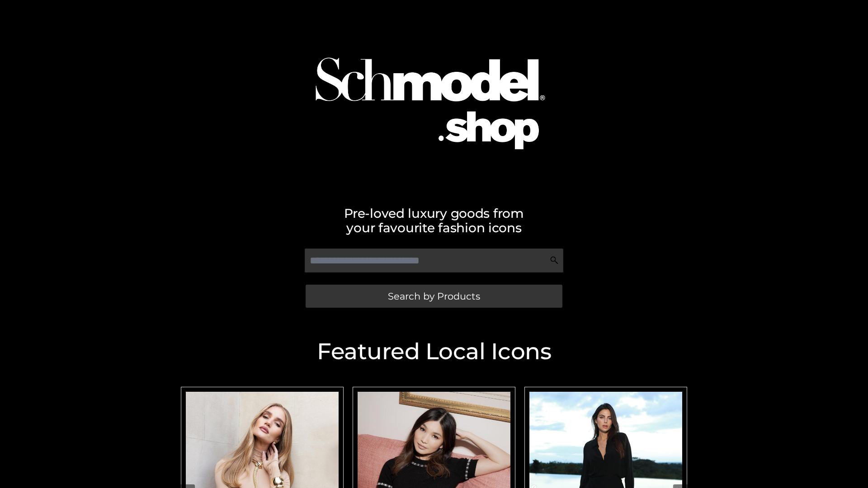  I want to click on h2: Pre-loved luxury goods from your favourite fashion icons, so click(434, 220).